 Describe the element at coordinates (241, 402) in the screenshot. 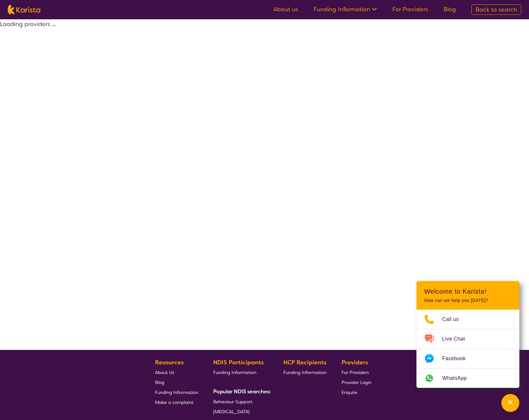

I see `a: Behaviour Support` at that location.